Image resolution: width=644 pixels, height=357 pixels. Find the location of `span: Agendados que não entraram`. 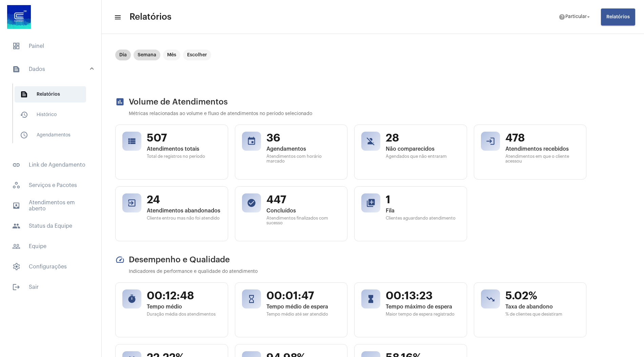

span: Agendados que não entraram is located at coordinates (423, 156).